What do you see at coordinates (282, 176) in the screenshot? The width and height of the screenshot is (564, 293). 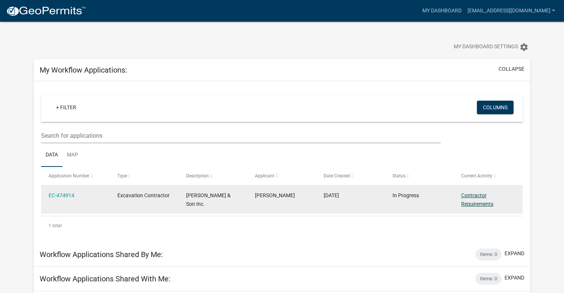 I see `datatable-header-cell: Applicant` at bounding box center [282, 176].